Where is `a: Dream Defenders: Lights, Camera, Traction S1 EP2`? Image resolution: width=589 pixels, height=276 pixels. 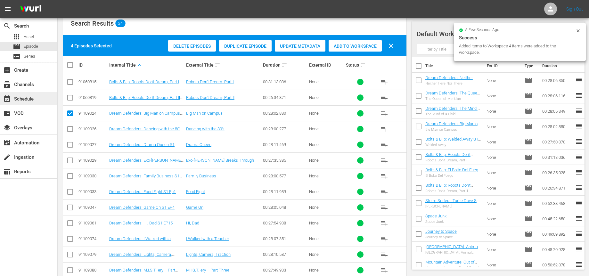
a: Dream Defenders: Lights, Camera, Traction S1 EP2 is located at coordinates (142, 257).